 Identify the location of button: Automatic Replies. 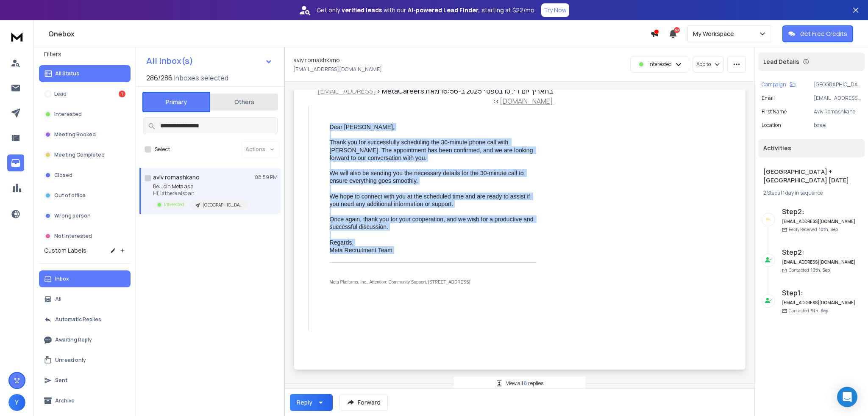
(85, 320).